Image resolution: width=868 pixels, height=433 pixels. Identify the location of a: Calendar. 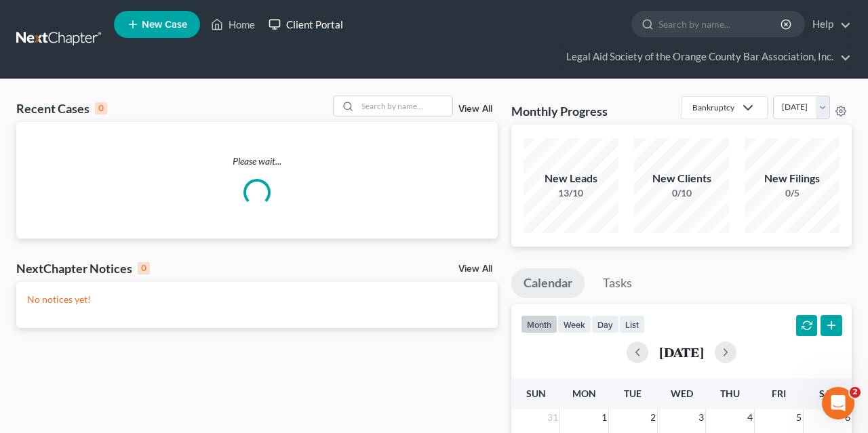
(547, 284).